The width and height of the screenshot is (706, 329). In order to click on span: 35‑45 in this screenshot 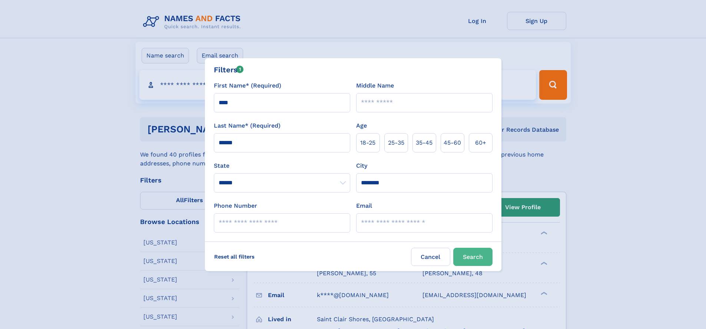, I will do `click(424, 143)`.